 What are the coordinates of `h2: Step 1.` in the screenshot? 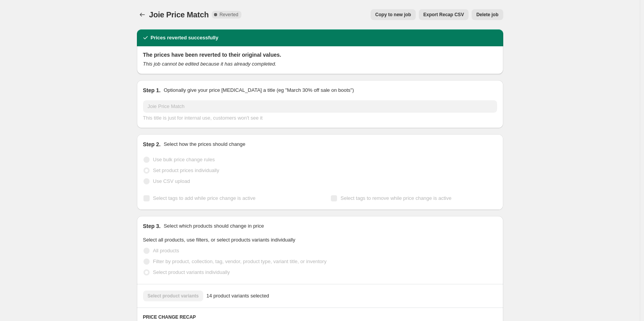 It's located at (152, 90).